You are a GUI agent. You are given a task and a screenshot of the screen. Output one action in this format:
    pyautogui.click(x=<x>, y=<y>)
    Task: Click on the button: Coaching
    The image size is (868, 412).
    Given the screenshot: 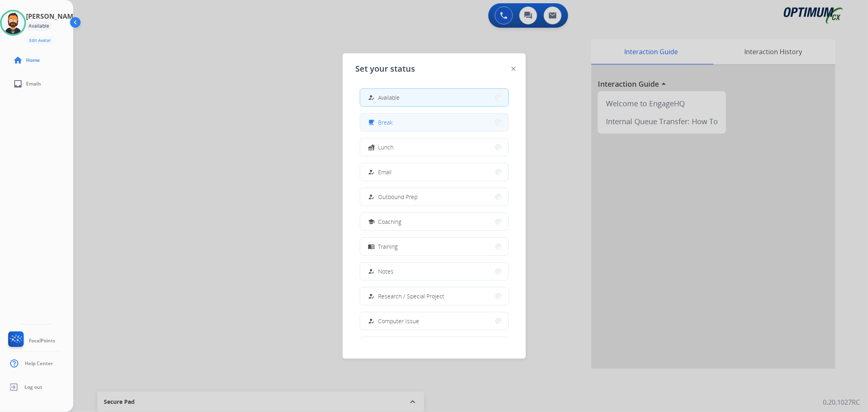 What is the action you would take?
    pyautogui.click(x=434, y=222)
    